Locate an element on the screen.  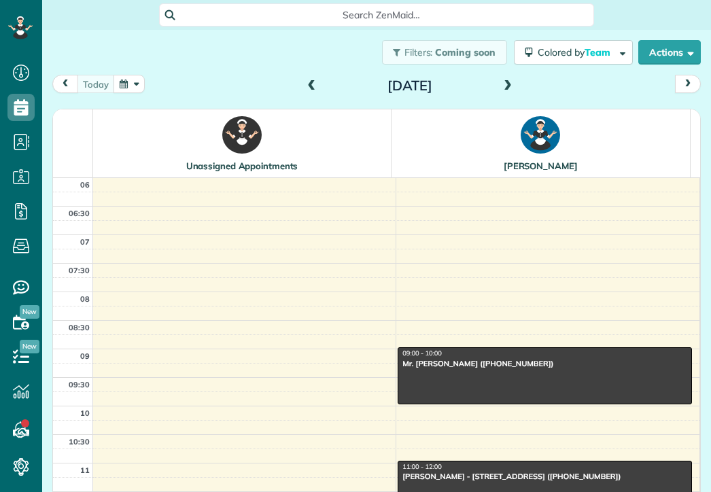
span: Team is located at coordinates (598, 52).